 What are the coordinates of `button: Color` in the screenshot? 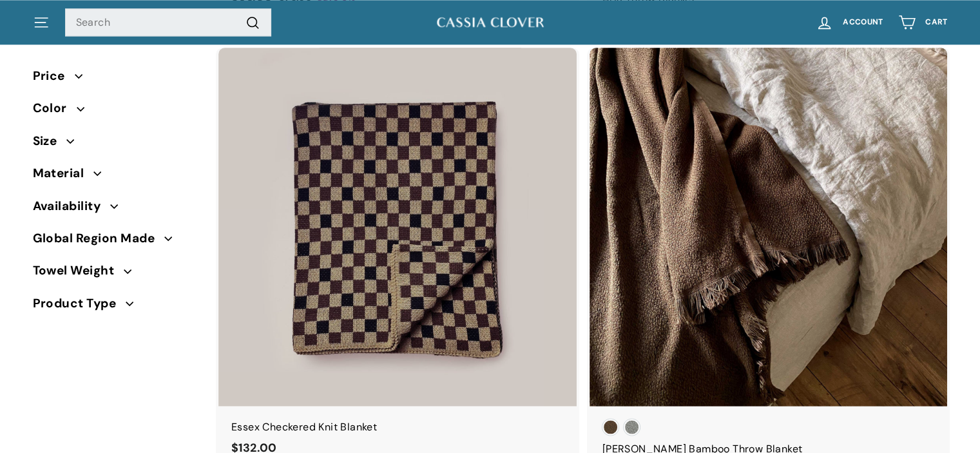 It's located at (115, 112).